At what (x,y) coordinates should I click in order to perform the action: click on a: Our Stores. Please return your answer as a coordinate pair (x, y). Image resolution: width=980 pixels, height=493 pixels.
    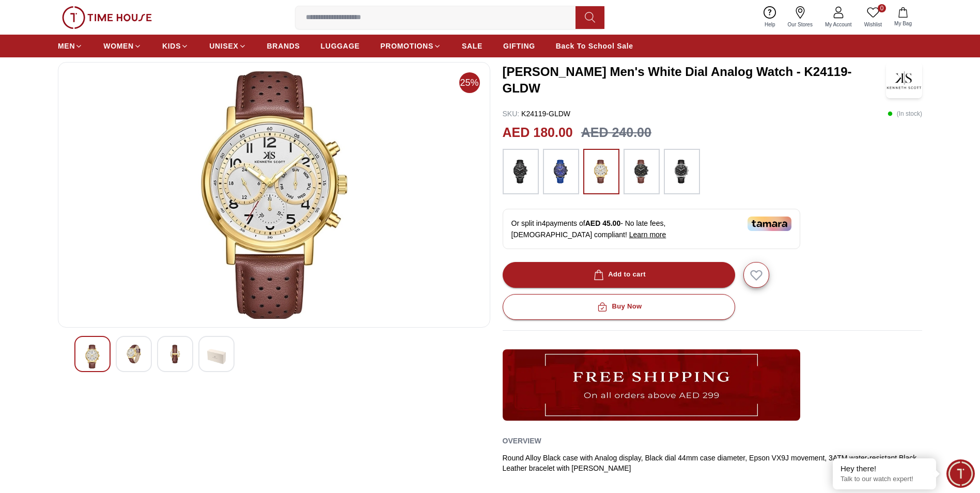
    Looking at the image, I should click on (800, 17).